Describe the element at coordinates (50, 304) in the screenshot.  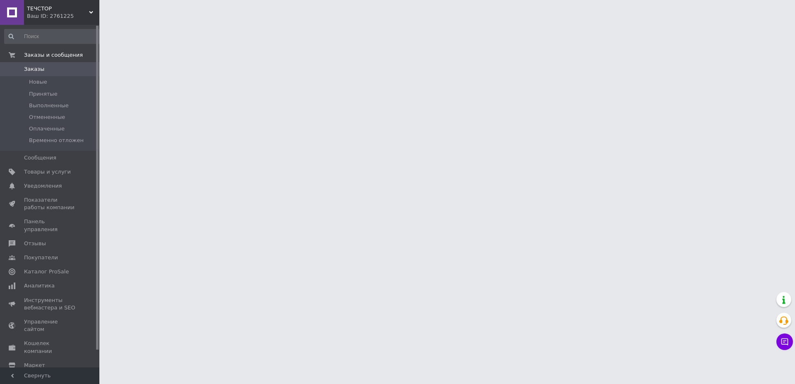
I see `span: Инструменты вебмастера и SEO` at that location.